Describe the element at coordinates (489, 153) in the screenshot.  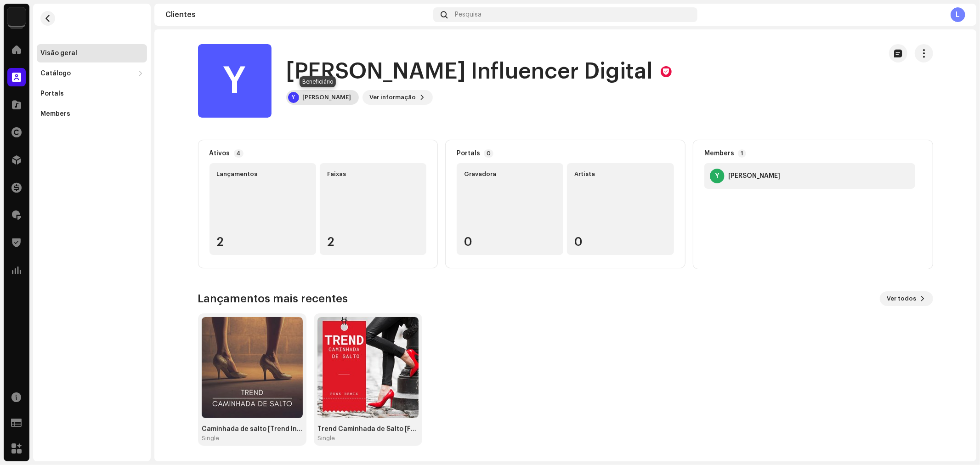
I see `p-badge: 0` at that location.